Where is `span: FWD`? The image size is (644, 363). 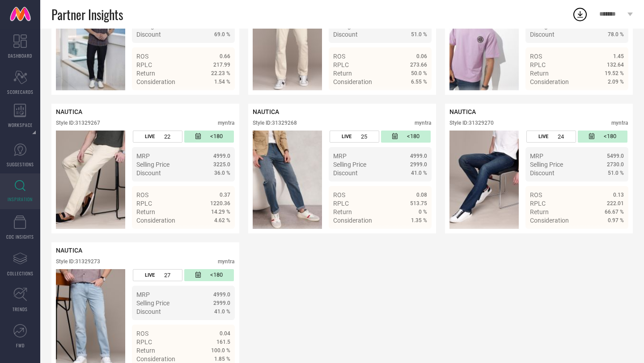 span: FWD is located at coordinates (20, 345).